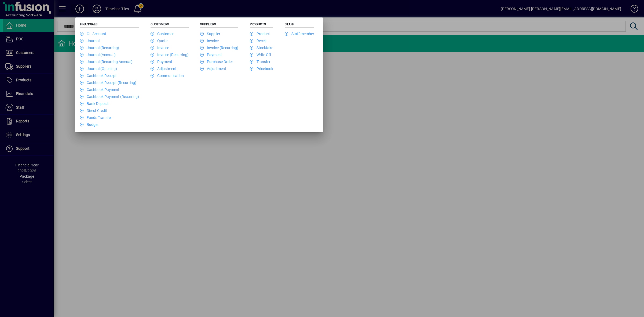 This screenshot has width=644, height=317. What do you see at coordinates (100, 90) in the screenshot?
I see `a: Cashbook Payment` at bounding box center [100, 90].